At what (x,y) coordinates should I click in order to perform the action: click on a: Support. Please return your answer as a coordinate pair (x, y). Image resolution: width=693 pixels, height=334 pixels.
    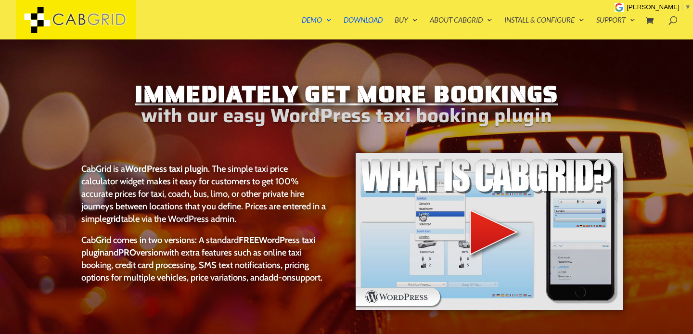
    Looking at the image, I should click on (616, 28).